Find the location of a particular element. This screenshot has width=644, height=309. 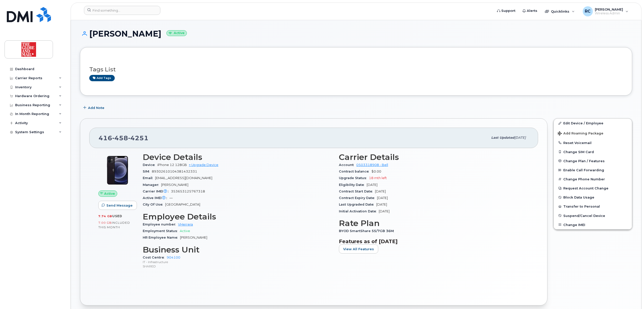

button: Enable Call Forwarding is located at coordinates (593, 170).